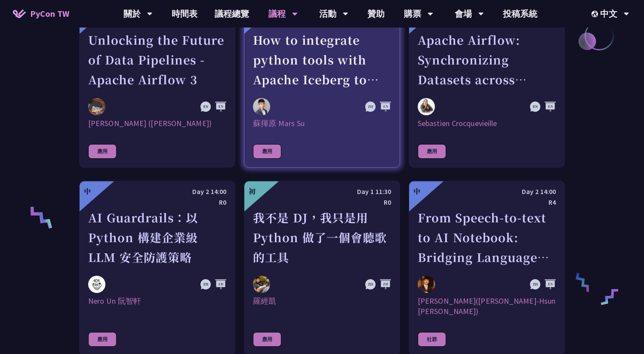 This screenshot has width=644, height=354. Describe the element at coordinates (157, 60) in the screenshot. I see `div: Unlocking the Future of Data Pipelines - Apache Airflow 3` at that location.